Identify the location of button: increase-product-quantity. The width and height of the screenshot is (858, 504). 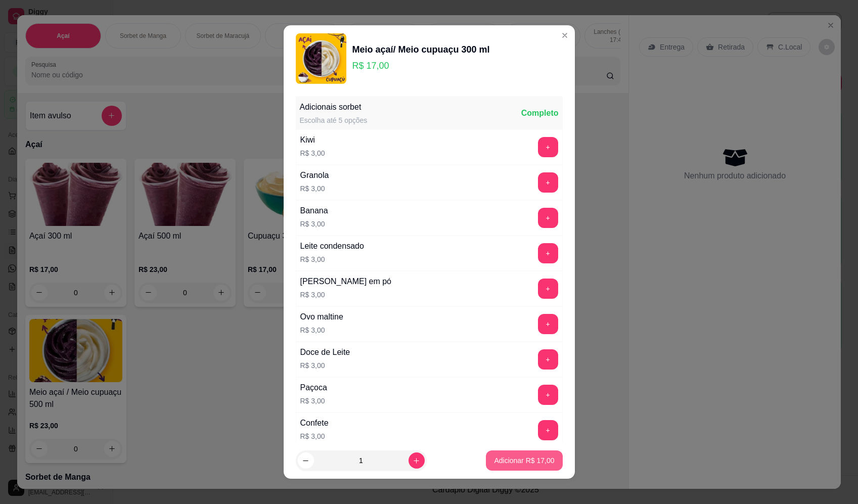
(417, 460).